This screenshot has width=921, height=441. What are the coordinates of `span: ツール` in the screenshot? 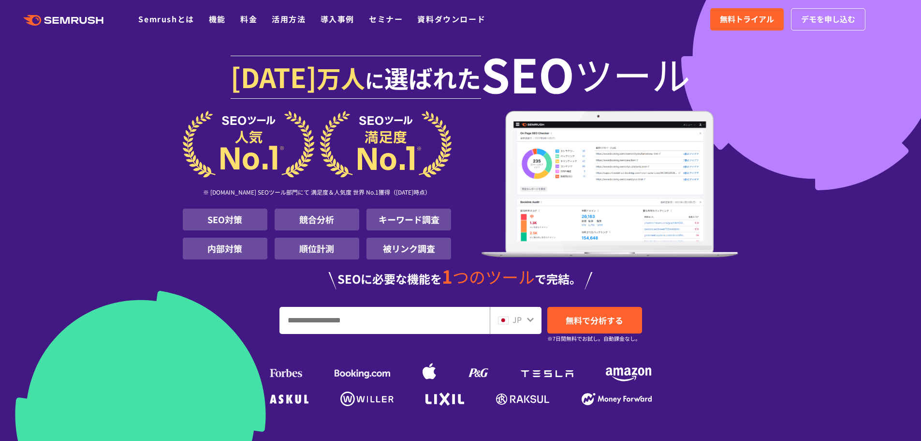 It's located at (633, 74).